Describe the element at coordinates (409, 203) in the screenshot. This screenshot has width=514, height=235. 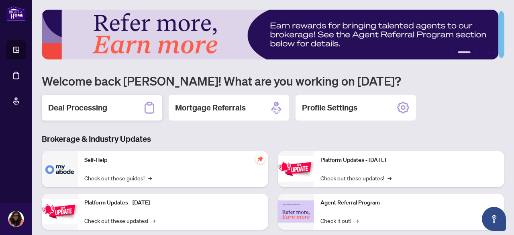
I see `p: Agent Referral Program` at that location.